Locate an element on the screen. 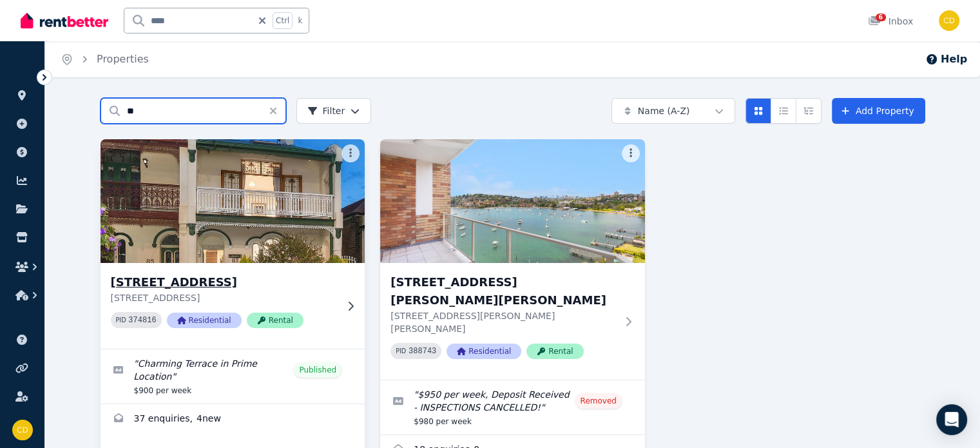 The image size is (980, 448). span: Ctrl is located at coordinates (282, 21).